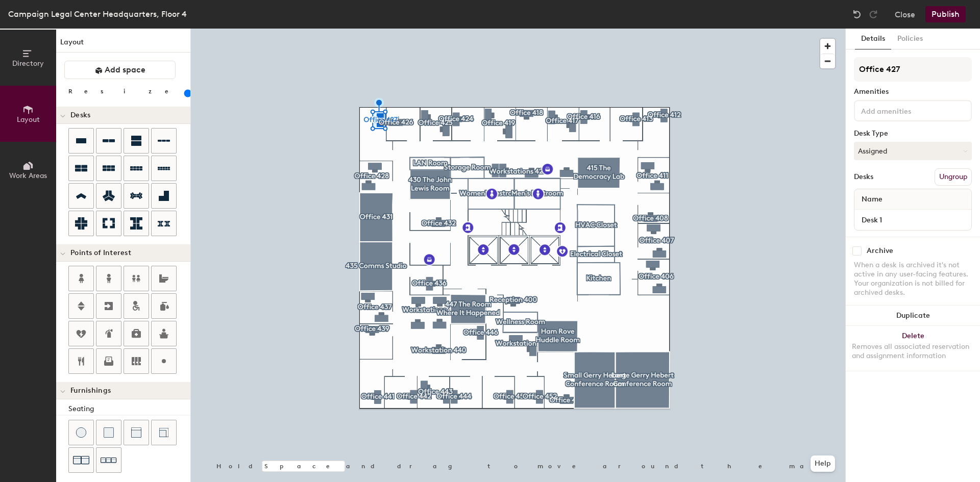  Describe the element at coordinates (81, 432) in the screenshot. I see `button: Stool` at that location.